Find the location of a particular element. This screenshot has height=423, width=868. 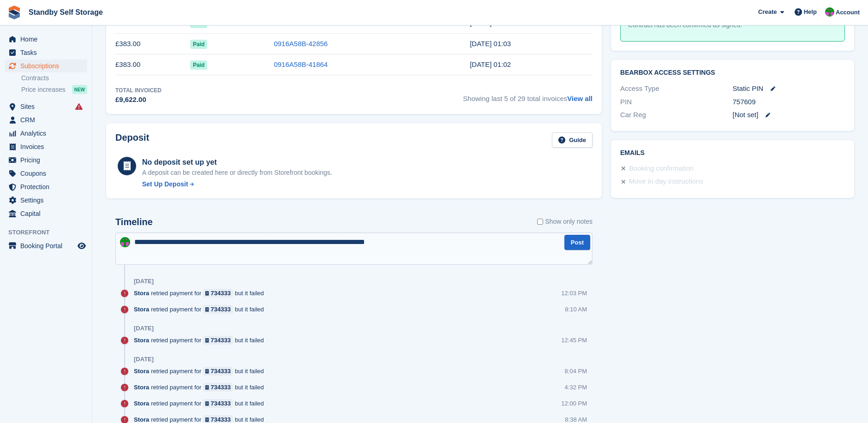

h2: Deposit is located at coordinates (132, 140).